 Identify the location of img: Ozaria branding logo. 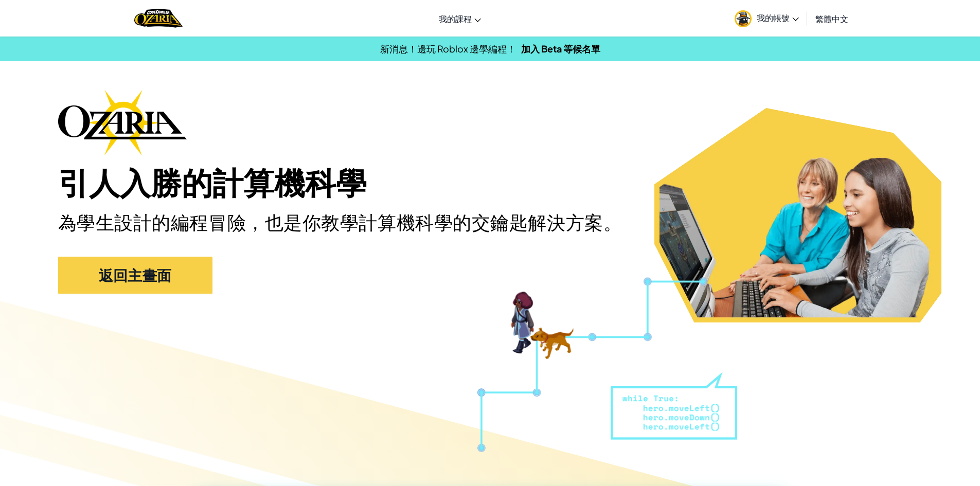
(122, 122).